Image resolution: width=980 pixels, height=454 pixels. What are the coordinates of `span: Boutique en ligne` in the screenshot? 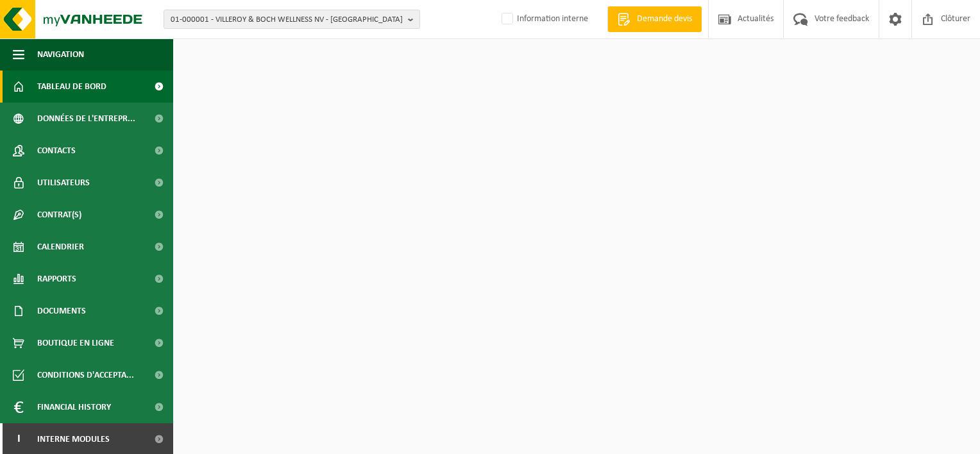 It's located at (76, 343).